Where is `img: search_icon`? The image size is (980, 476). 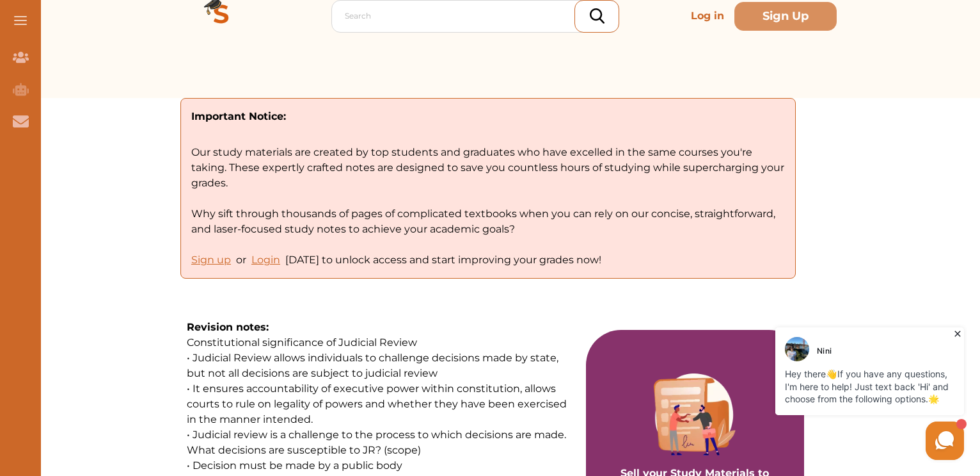 img: search_icon is located at coordinates (597, 16).